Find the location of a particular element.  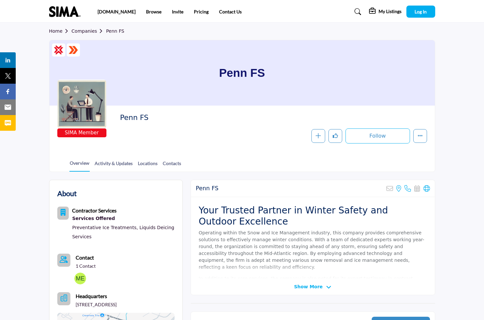

h2: Your Trusted Partner in Winter Safety and Outdoor Excellence is located at coordinates (313, 216).